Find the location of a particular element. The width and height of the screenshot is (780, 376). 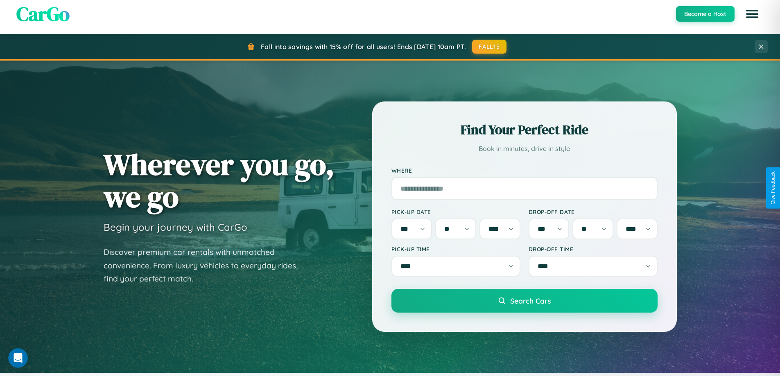

label: Pick-up Date is located at coordinates (456, 212).